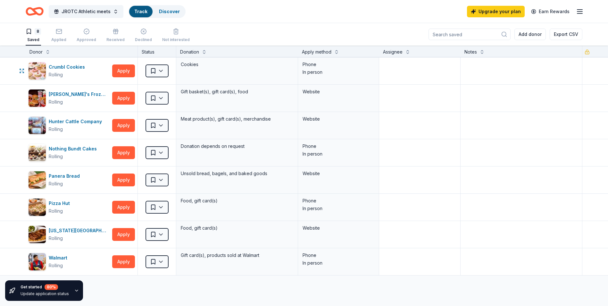 This screenshot has width=608, height=306. What do you see at coordinates (157, 12) in the screenshot?
I see `button: TrackDiscover` at bounding box center [157, 12].